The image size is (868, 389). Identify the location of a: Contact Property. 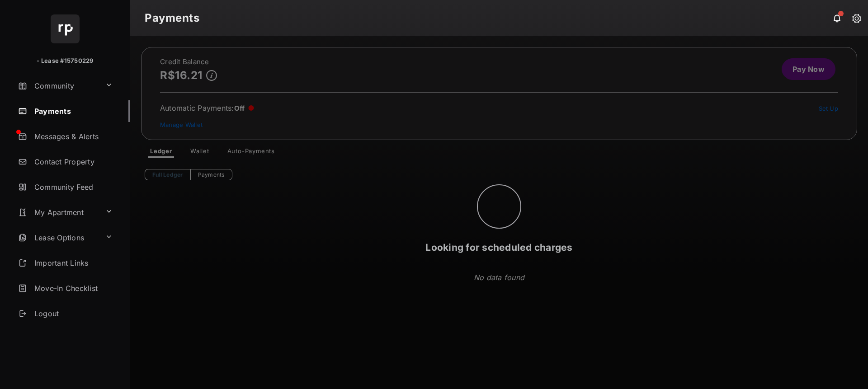
(72, 162).